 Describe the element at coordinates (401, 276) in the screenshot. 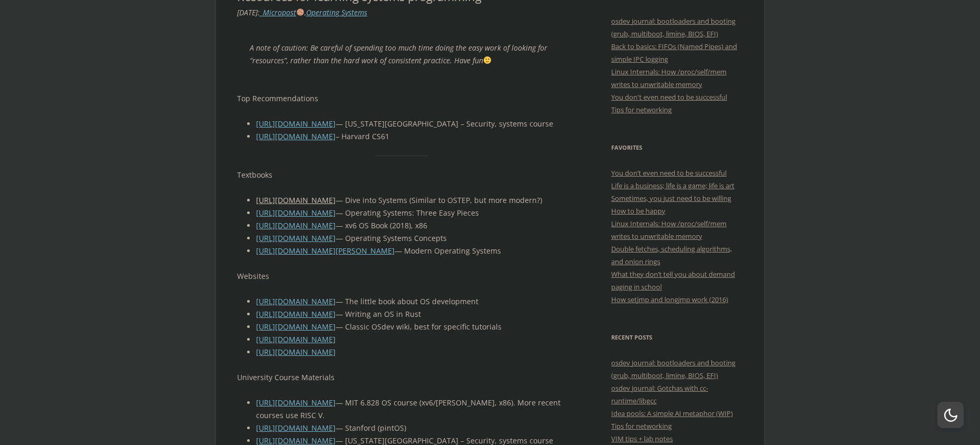

I see `p: Websites` at that location.